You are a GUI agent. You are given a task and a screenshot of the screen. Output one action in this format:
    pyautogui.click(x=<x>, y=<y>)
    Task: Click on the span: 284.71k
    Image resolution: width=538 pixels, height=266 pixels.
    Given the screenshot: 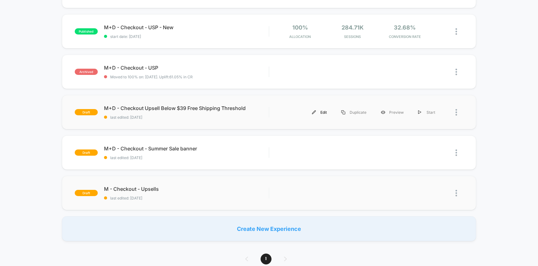 What is the action you would take?
    pyautogui.click(x=352, y=27)
    